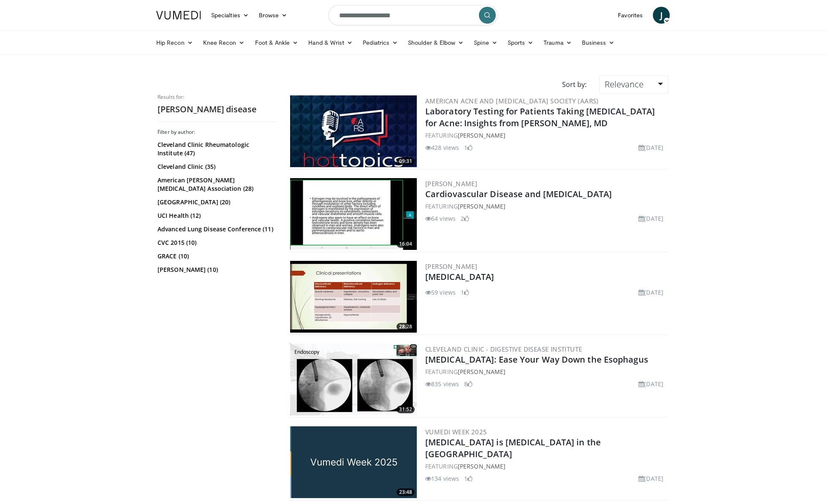  Describe the element at coordinates (557, 43) in the screenshot. I see `a: Trauma` at that location.